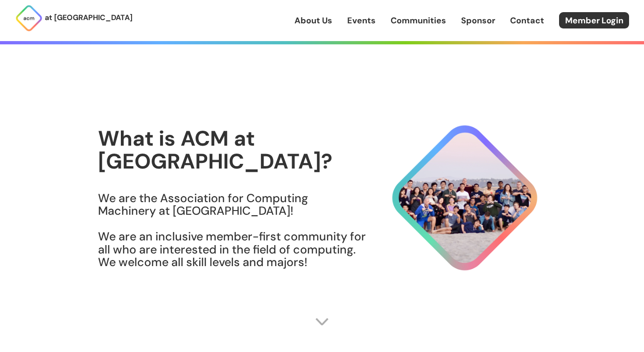 This screenshot has height=352, width=644. What do you see at coordinates (362, 21) in the screenshot?
I see `a: Events` at bounding box center [362, 21].